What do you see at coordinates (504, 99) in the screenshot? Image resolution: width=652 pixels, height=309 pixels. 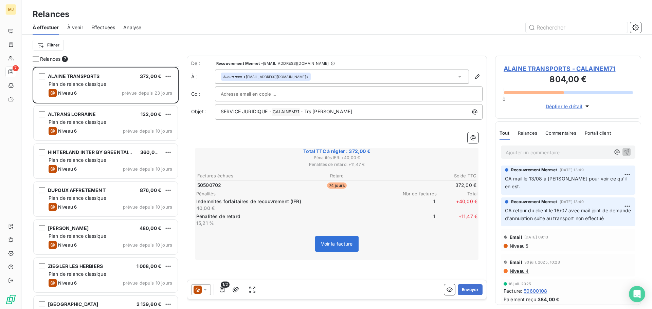 I see `span: 0` at bounding box center [504, 99].